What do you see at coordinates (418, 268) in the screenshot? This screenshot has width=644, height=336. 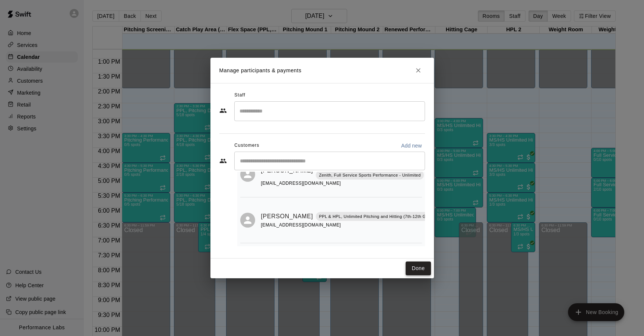 I see `button: Done` at bounding box center [418, 268].